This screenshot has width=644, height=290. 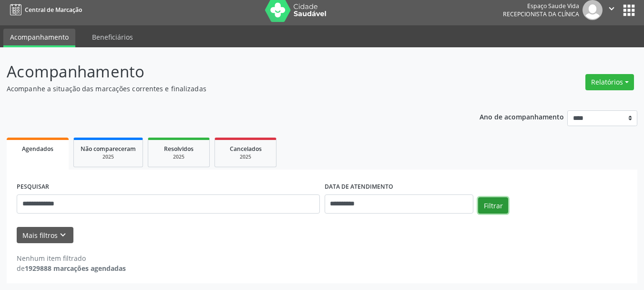 What do you see at coordinates (113, 37) in the screenshot?
I see `a: Beneficiários` at bounding box center [113, 37].